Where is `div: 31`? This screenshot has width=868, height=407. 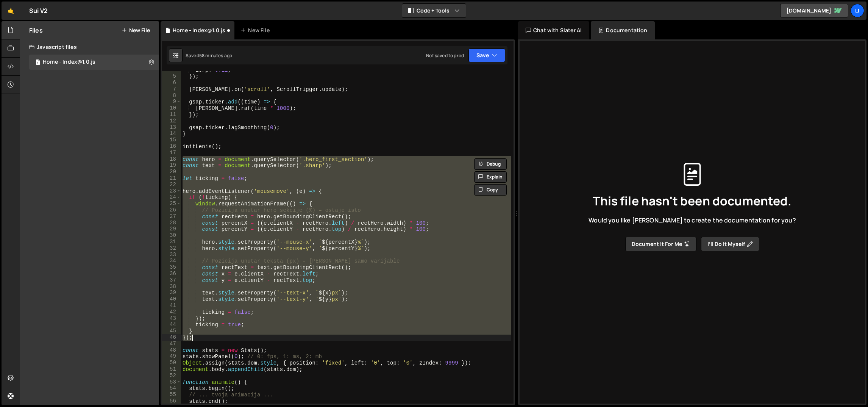
div: 31 is located at coordinates (172, 241).